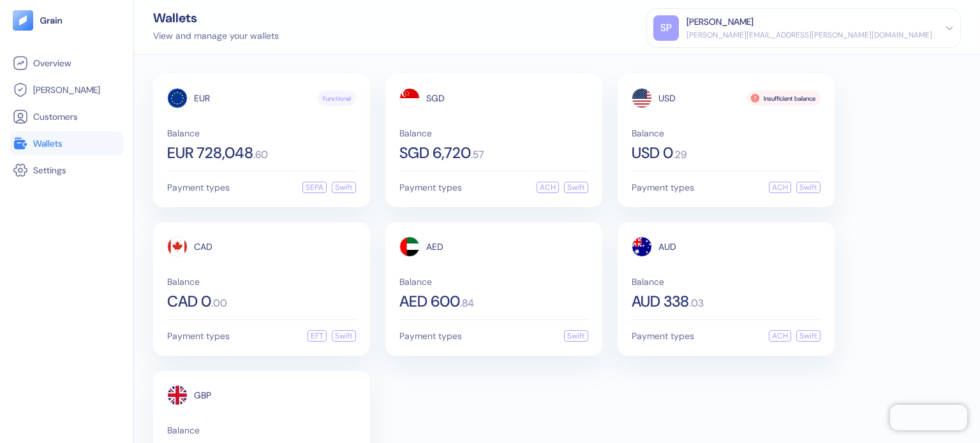  Describe the element at coordinates (429, 301) in the screenshot. I see `span: AED 600` at that location.